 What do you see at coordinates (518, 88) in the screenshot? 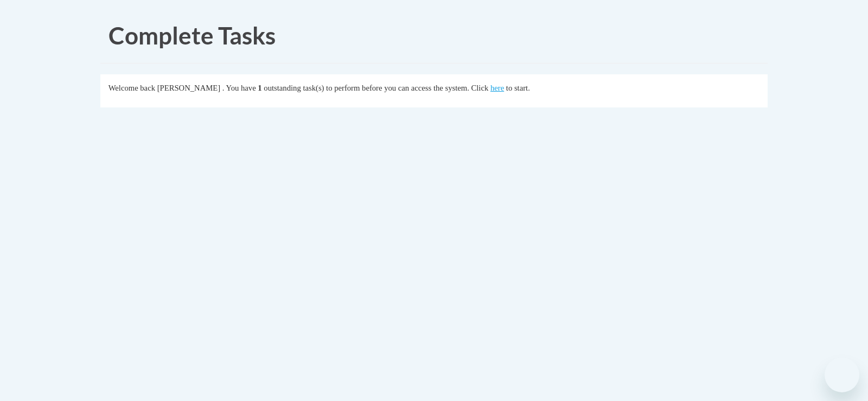
I see `span: to start.` at bounding box center [518, 88].